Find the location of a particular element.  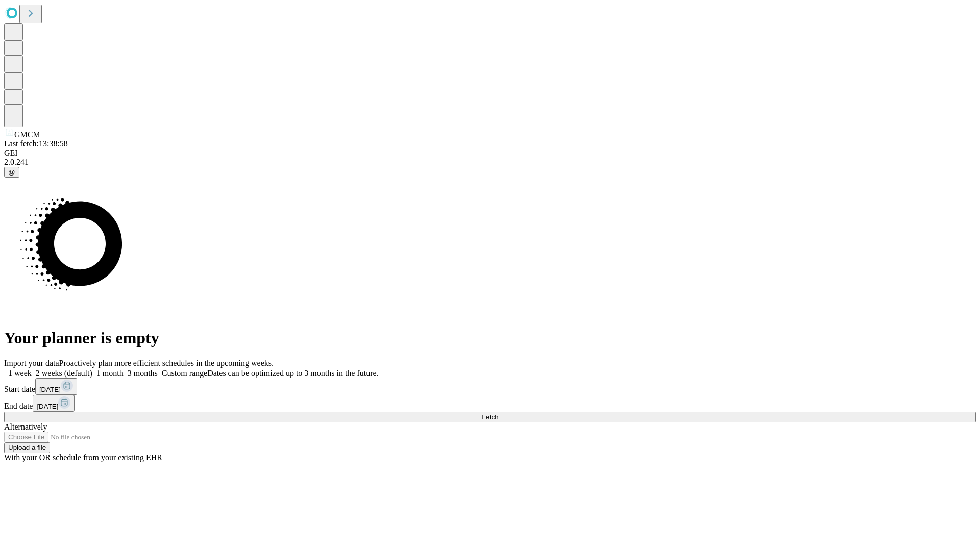

span: 1 week is located at coordinates (20, 373).